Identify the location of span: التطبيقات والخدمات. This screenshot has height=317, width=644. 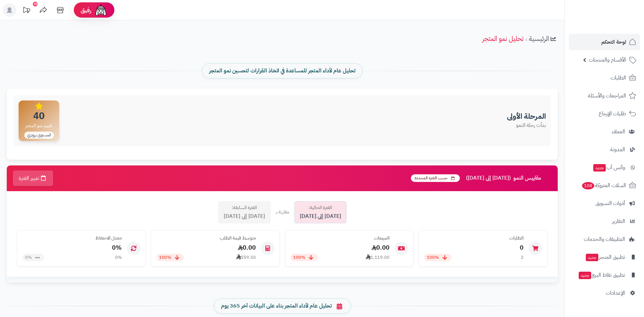
(605, 240).